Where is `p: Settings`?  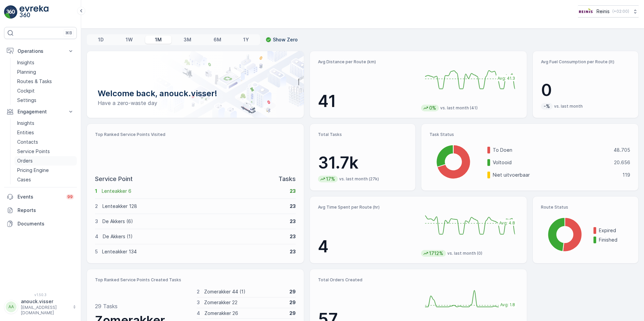 p: Settings is located at coordinates (26, 100).